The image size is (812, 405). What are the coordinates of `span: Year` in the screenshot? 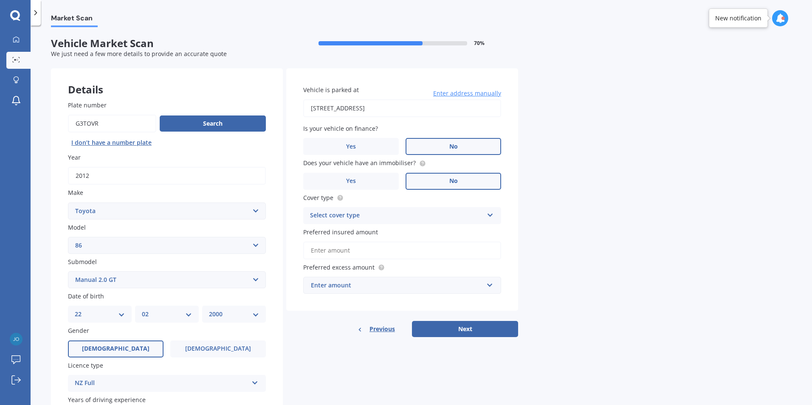 It's located at (74, 157).